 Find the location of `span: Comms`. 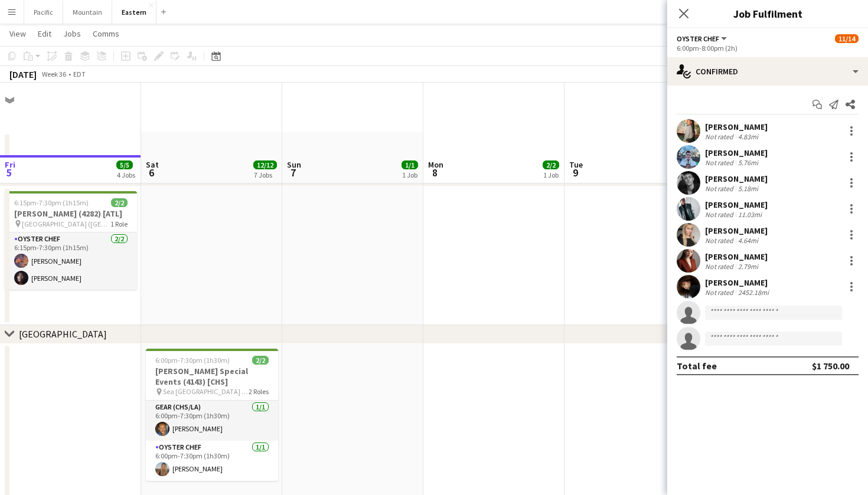

span: Comms is located at coordinates (106, 34).